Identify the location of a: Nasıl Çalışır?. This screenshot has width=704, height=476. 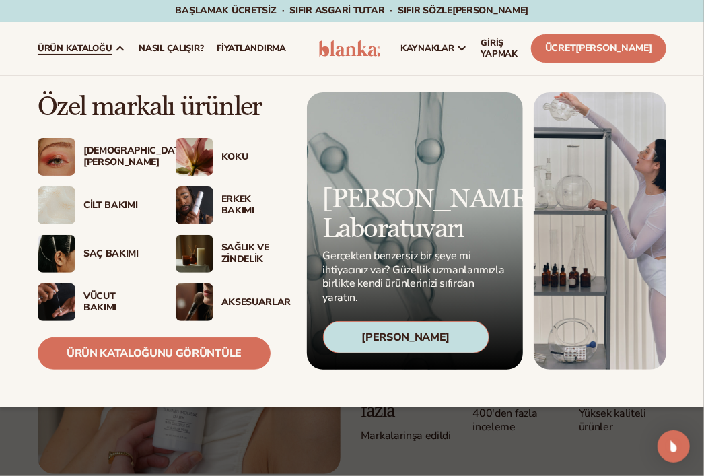
(171, 48).